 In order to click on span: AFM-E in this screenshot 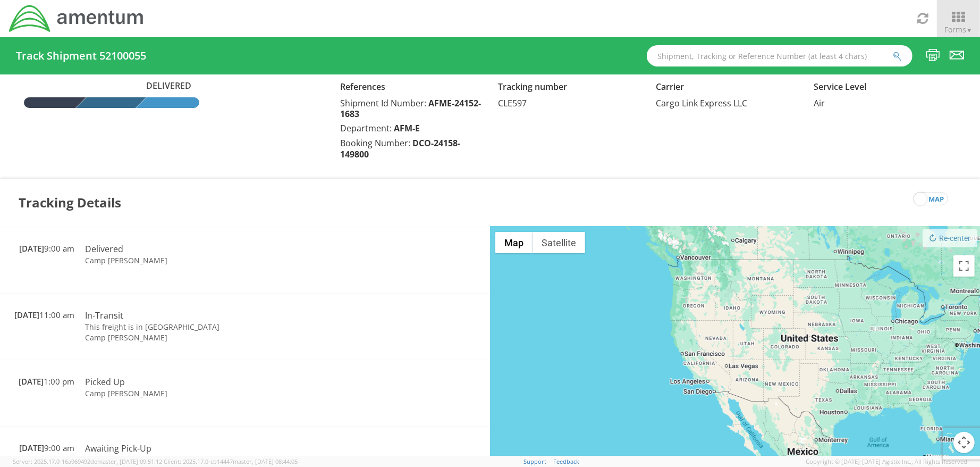, I will do `click(406, 128)`.